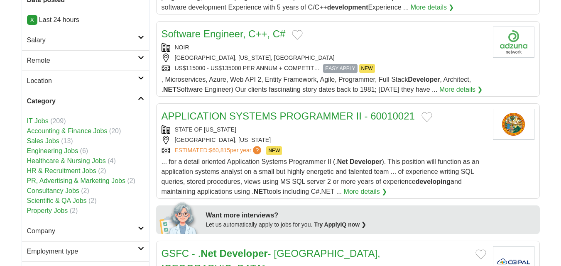 This screenshot has height=266, width=561. Describe the element at coordinates (324, 68) in the screenshot. I see `div: US$115000 - US$135000 PER ANNUM + COMPETIT…` at that location.